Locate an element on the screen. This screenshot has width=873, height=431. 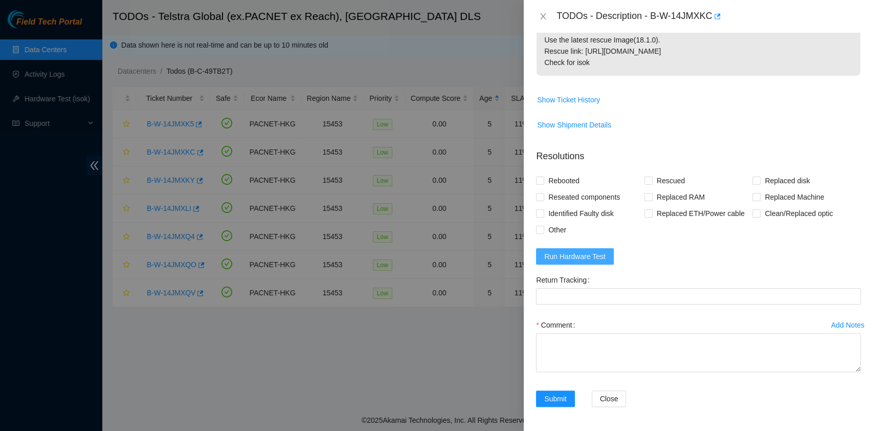
button: Run Hardware Test is located at coordinates (575, 256).